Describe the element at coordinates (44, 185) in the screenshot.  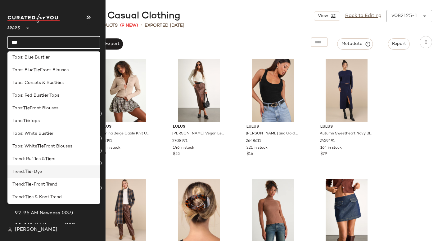
I see `span: -Front Trend` at that location.